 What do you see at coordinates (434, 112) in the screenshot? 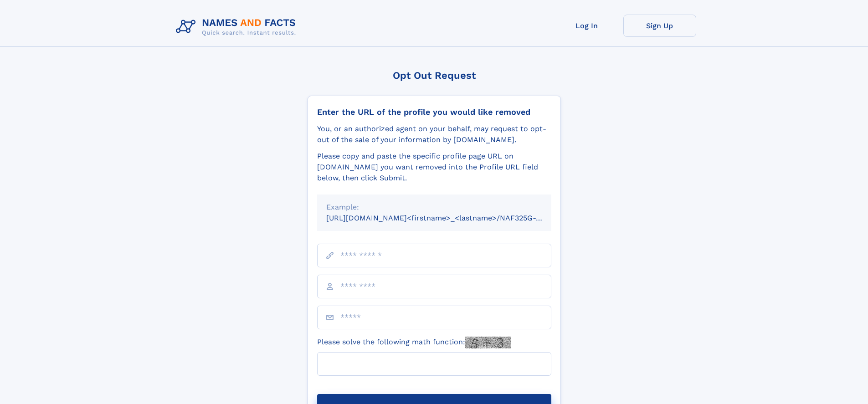
I see `div: Enter the URL of the profile you would like removed` at bounding box center [434, 112].